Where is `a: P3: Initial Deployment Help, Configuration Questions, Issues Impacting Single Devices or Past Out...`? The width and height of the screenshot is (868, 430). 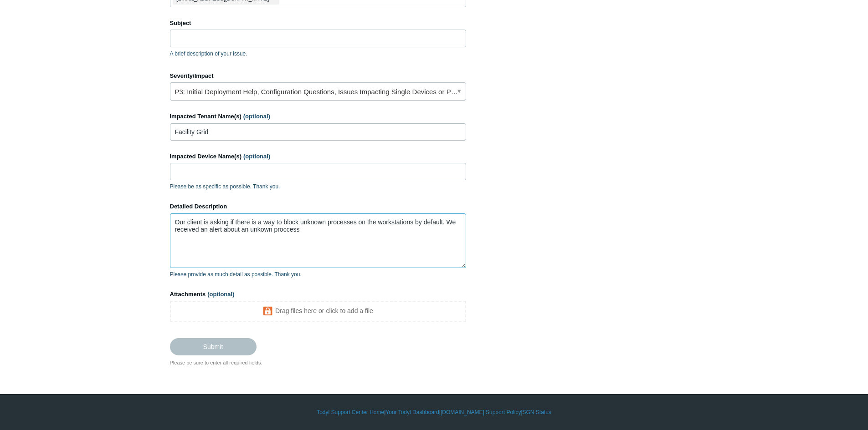 a: P3: Initial Deployment Help, Configuration Questions, Issues Impacting Single Devices or Past Out... is located at coordinates (318, 91).